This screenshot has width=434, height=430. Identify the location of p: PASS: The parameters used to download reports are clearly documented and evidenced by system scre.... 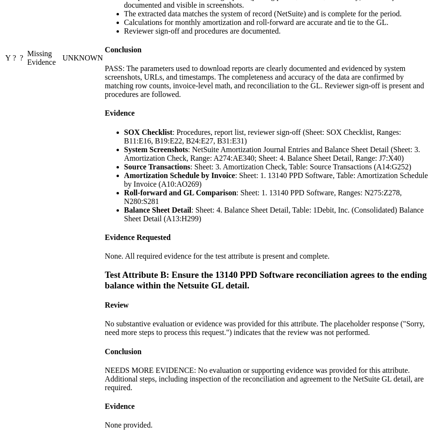
(267, 82).